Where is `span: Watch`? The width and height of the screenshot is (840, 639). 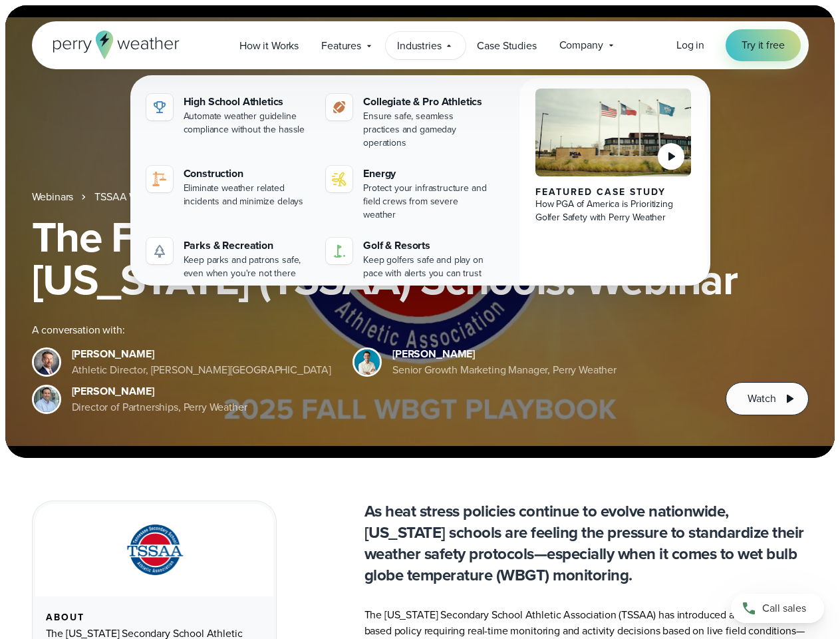 span: Watch is located at coordinates (761, 398).